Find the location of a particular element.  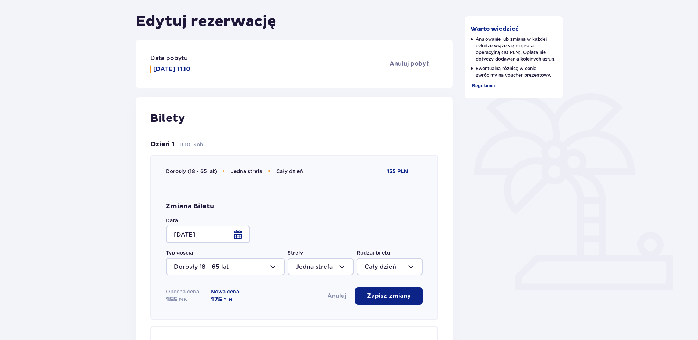

button: Anuluj is located at coordinates (337, 296).